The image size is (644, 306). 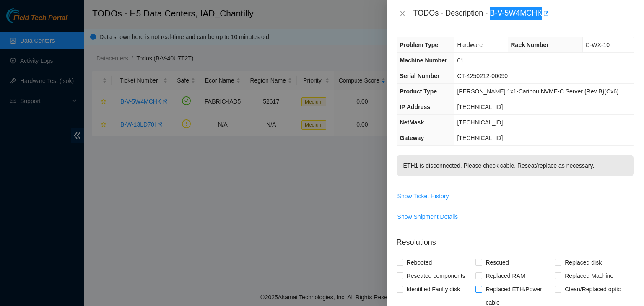 I want to click on span: NetMask, so click(x=412, y=122).